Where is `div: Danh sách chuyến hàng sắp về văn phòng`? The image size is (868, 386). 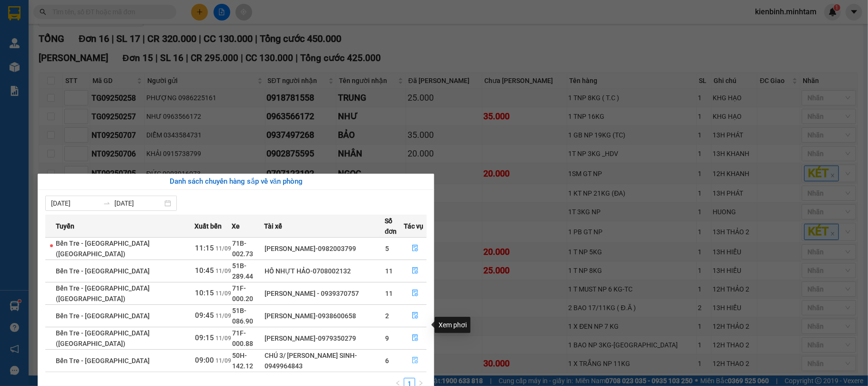
div: Danh sách chuyến hàng sắp về văn phòng is located at coordinates (236, 182).